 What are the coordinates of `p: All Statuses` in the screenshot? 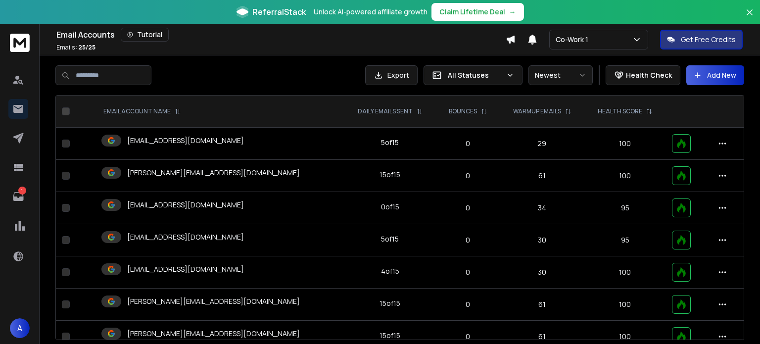 It's located at (475, 75).